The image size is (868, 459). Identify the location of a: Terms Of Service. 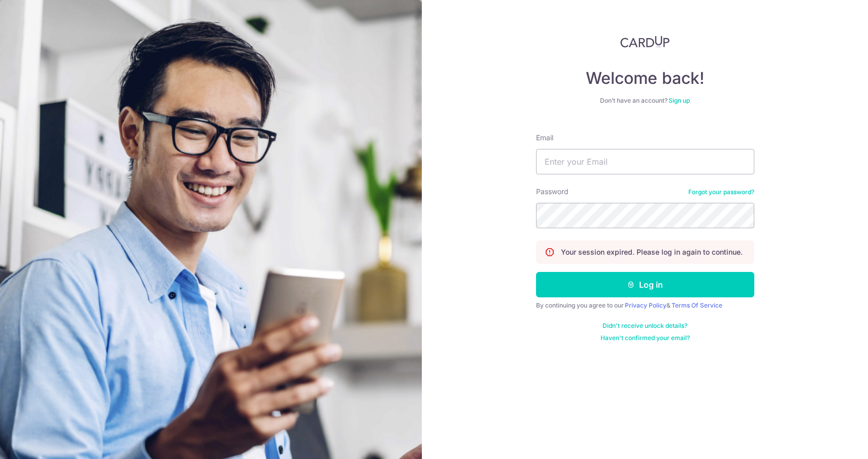
(697, 305).